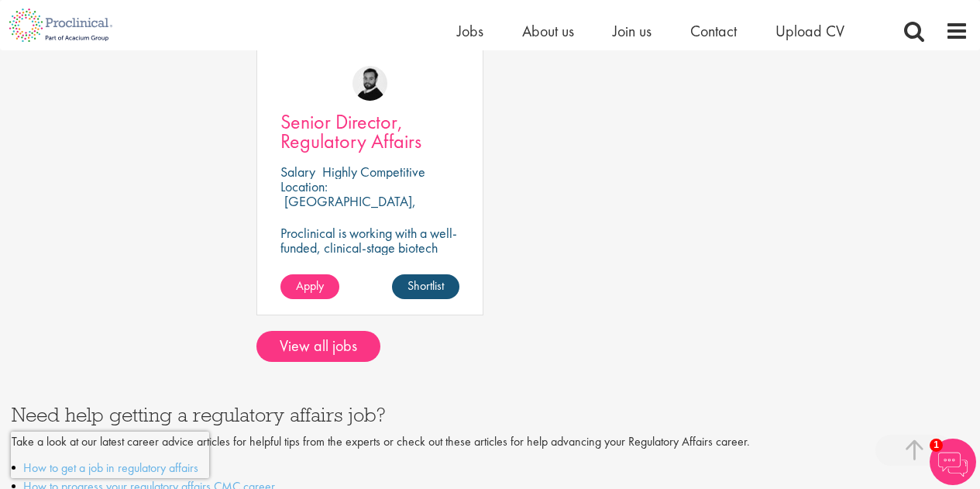  What do you see at coordinates (632, 31) in the screenshot?
I see `span: Join us` at bounding box center [632, 31].